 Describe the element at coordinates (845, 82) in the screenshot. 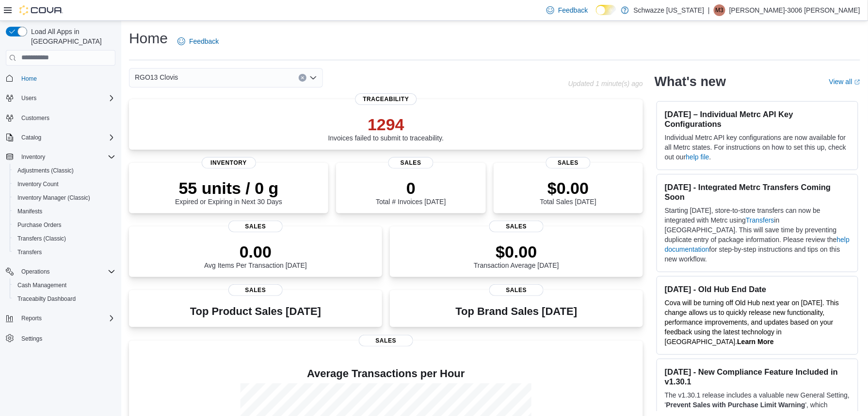

I see `a: View allExternal link` at that location.